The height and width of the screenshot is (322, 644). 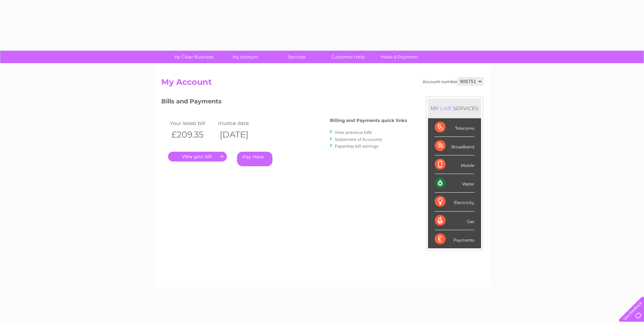 I want to click on div: Mobile, so click(x=454, y=164).